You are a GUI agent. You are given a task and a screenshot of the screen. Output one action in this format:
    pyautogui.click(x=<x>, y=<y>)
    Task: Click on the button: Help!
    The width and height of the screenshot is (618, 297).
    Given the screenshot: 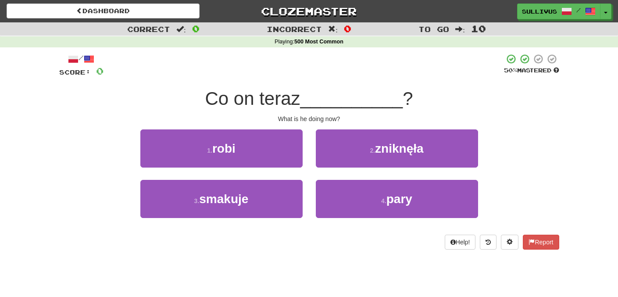 What is the action you would take?
    pyautogui.click(x=460, y=242)
    